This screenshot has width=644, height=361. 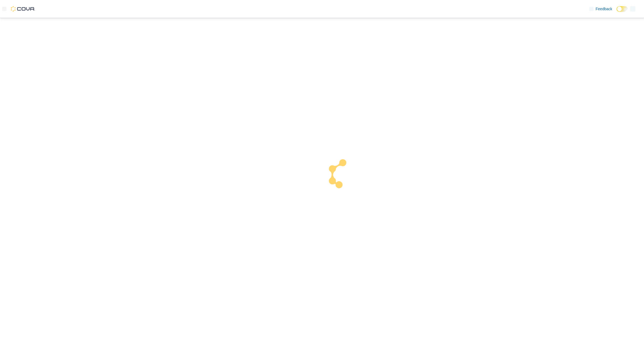 I want to click on span: Dark Mode, so click(x=616, y=12).